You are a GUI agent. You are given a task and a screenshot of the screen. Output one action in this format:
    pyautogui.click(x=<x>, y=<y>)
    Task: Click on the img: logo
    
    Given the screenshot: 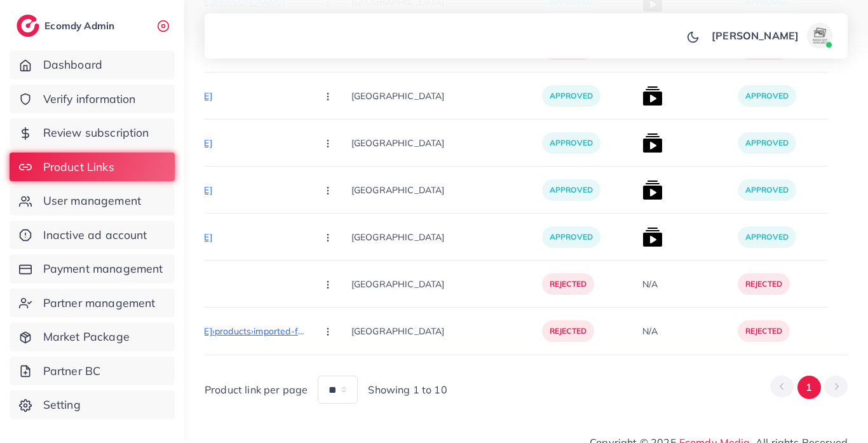 What is the action you would take?
    pyautogui.click(x=28, y=25)
    